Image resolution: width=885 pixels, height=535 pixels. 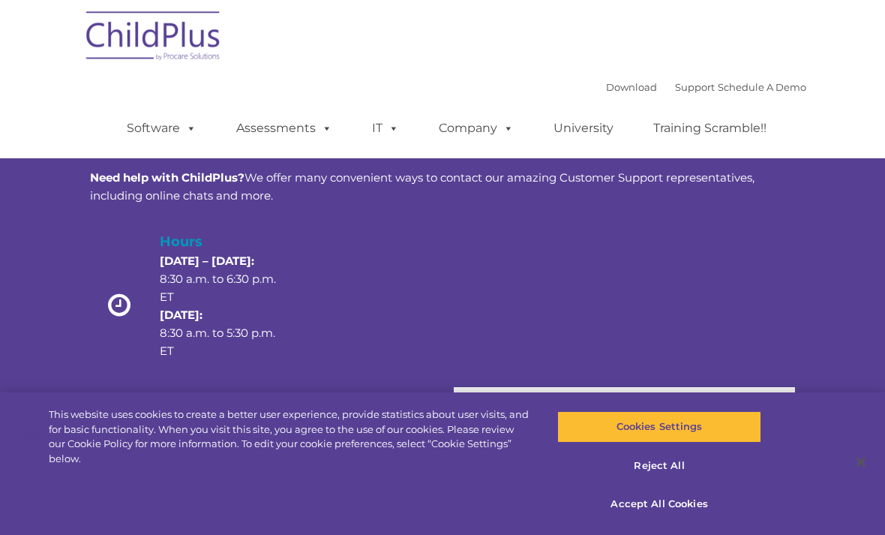 What do you see at coordinates (632, 87) in the screenshot?
I see `a: Download` at bounding box center [632, 87].